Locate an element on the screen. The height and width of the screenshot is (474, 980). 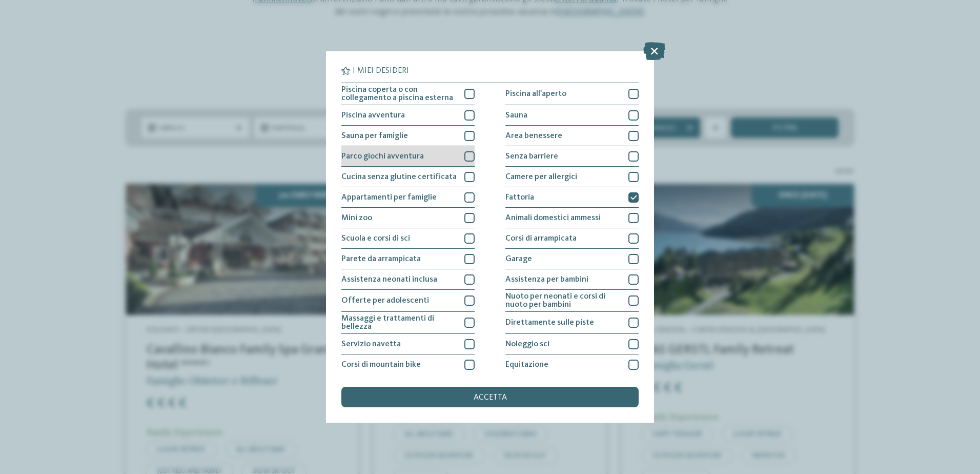
span: Senza barriere is located at coordinates (531, 157).